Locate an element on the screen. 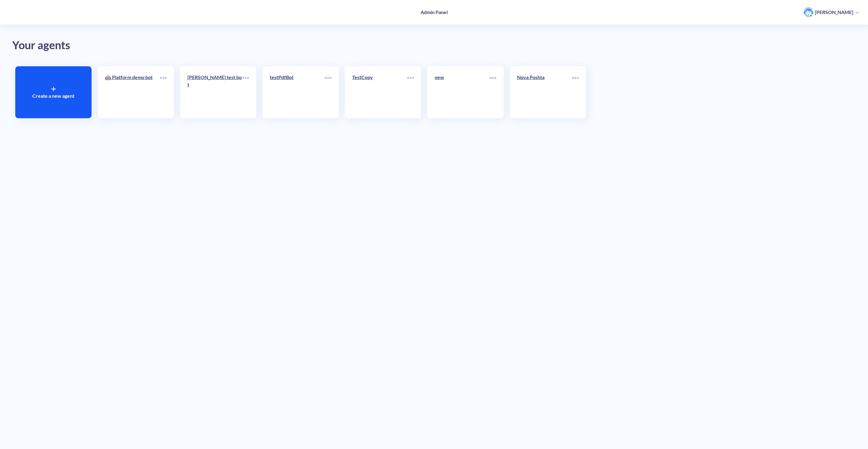  a: testPdfBot is located at coordinates (297, 92).